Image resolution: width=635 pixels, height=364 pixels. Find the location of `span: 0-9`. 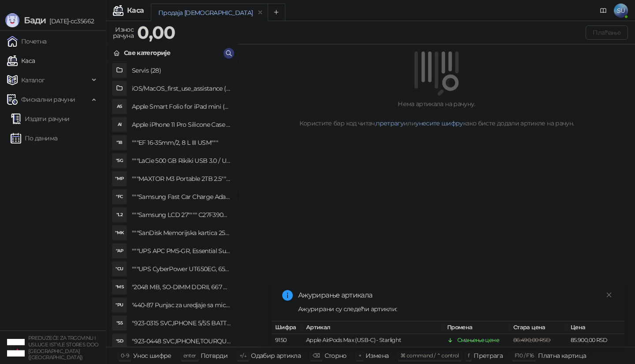

span: 0-9 is located at coordinates (125, 355).